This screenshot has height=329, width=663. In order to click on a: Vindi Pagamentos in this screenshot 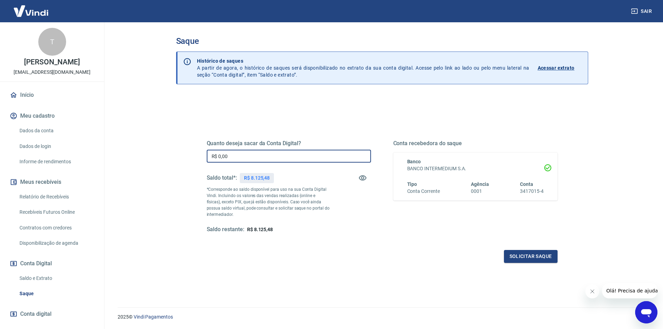, I will do `click(153, 317)`.